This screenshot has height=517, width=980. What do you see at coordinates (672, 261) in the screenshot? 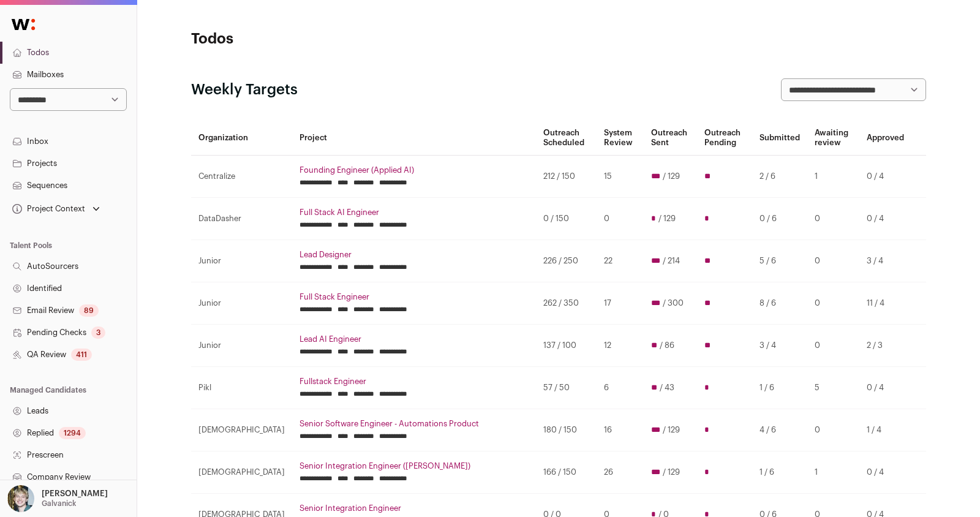
I see `span: / 214` at bounding box center [672, 261].